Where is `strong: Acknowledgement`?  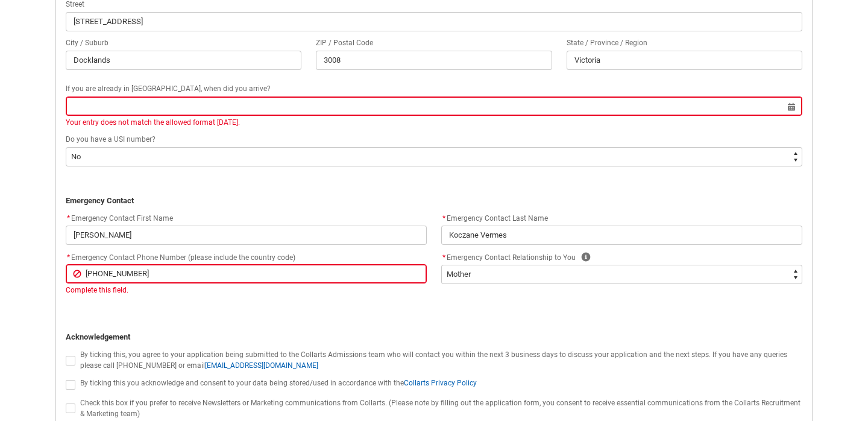 strong: Acknowledgement is located at coordinates (98, 337).